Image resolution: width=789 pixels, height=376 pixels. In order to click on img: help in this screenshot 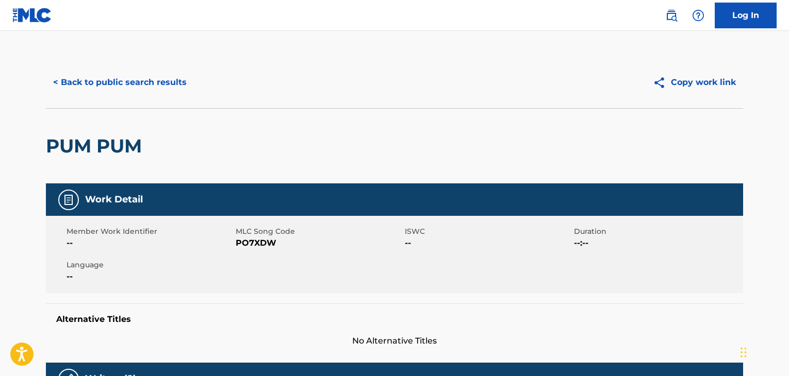, I will do `click(698, 15)`.